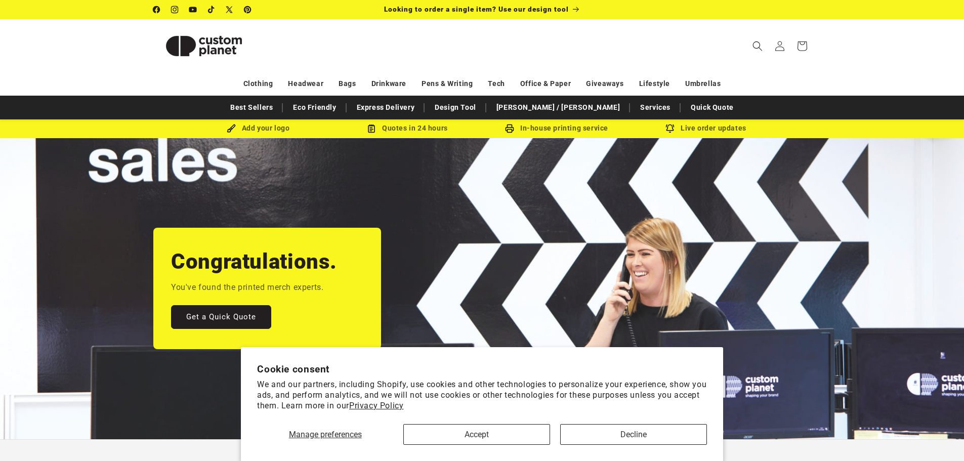 This screenshot has width=964, height=461. I want to click on a: Express Delivery, so click(386, 107).